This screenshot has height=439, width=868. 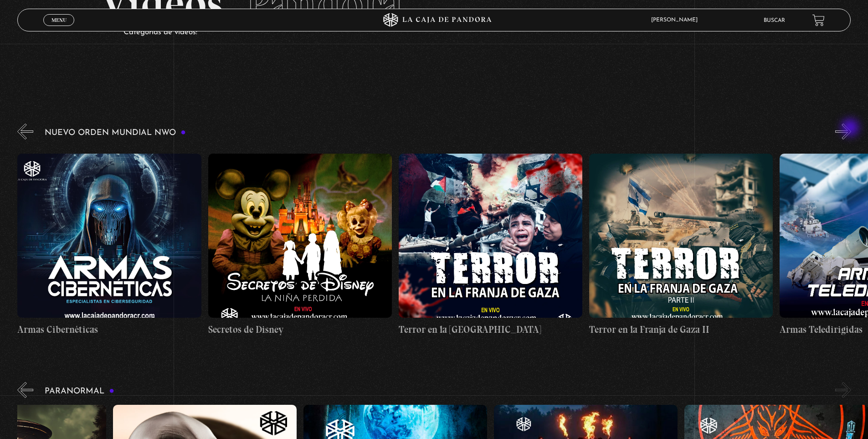 What do you see at coordinates (109, 329) in the screenshot?
I see `h4: Armas Cibernéticas` at bounding box center [109, 329].